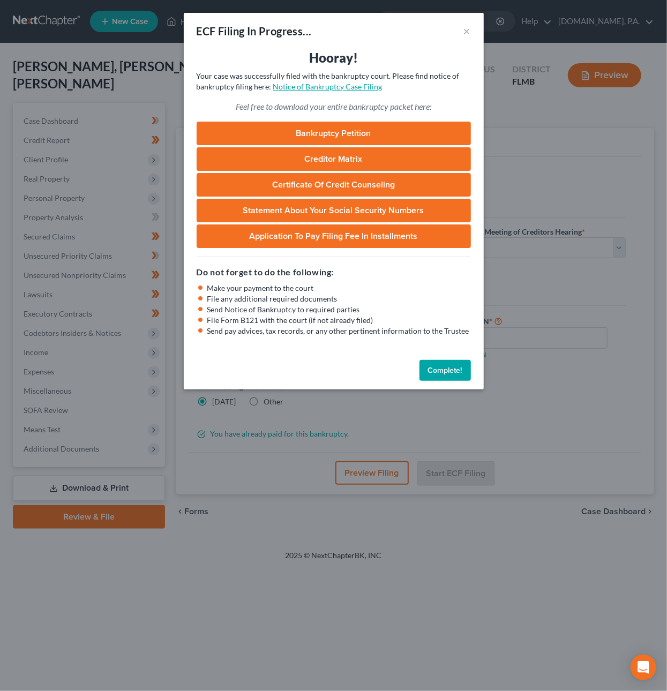 The height and width of the screenshot is (691, 667). What do you see at coordinates (339, 288) in the screenshot?
I see `li: Make your payment to the court` at bounding box center [339, 288].